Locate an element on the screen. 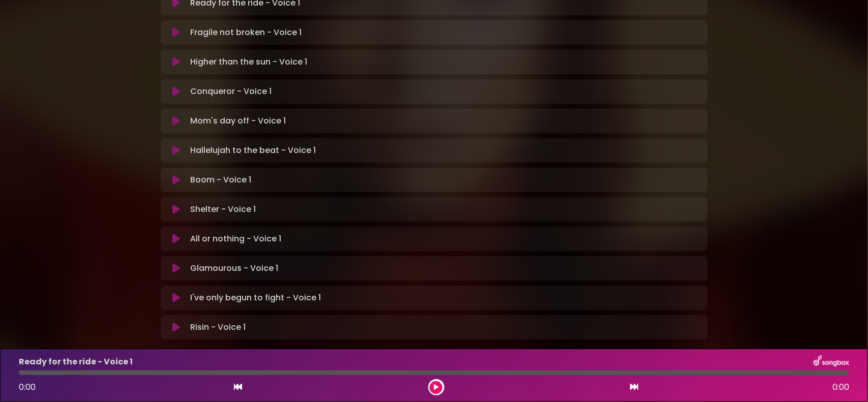 The width and height of the screenshot is (868, 402). p: Shelter - Voice 1 is located at coordinates (223, 209).